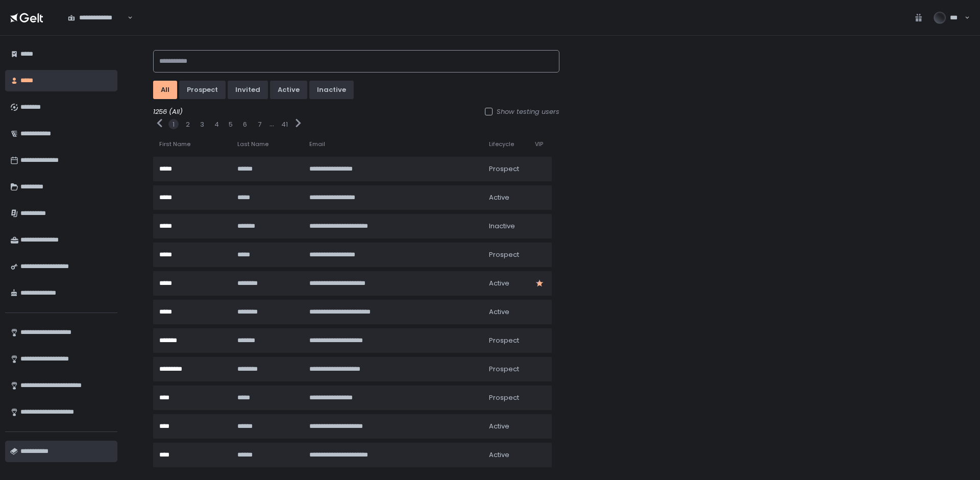 The image size is (980, 480). What do you see at coordinates (202, 124) in the screenshot?
I see `div: 3` at bounding box center [202, 124].